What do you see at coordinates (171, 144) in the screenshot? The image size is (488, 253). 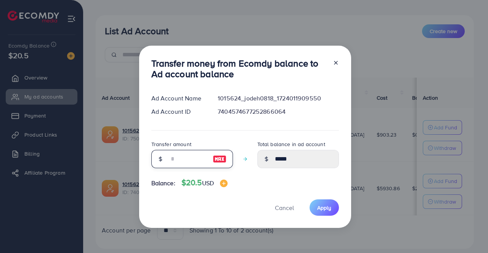 I see `label: Transfer amount` at bounding box center [171, 144].